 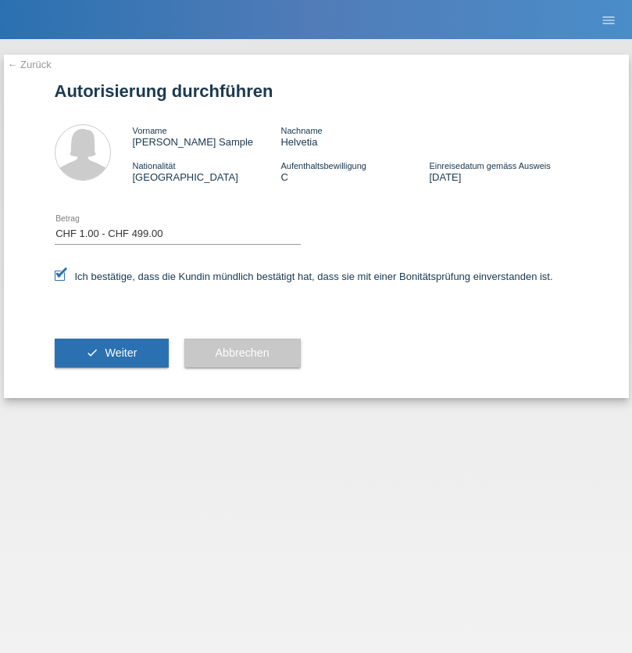 What do you see at coordinates (242, 353) in the screenshot?
I see `button: Abbrechen` at bounding box center [242, 353].